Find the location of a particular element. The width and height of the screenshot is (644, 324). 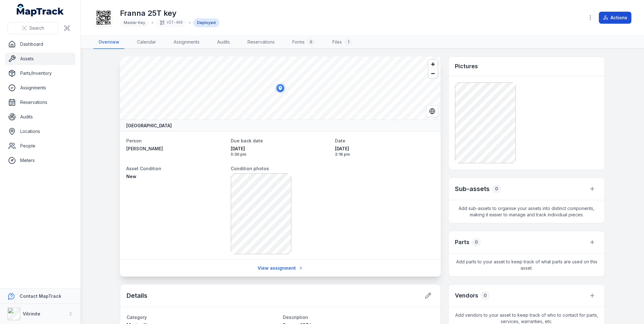

h2: Sub-assets is located at coordinates (472, 189).